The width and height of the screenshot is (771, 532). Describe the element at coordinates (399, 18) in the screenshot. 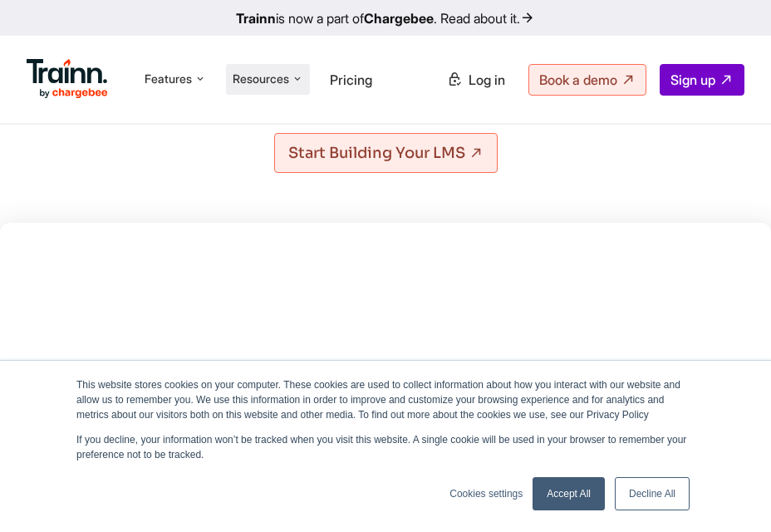

I see `b: Chargebee` at that location.